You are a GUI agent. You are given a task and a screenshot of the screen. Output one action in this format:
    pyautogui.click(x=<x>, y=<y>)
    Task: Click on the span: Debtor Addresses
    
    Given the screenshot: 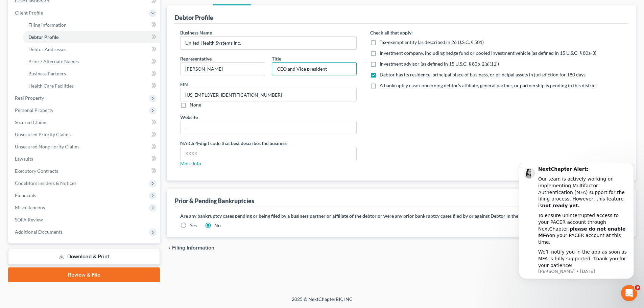 What is the action you would take?
    pyautogui.click(x=47, y=49)
    